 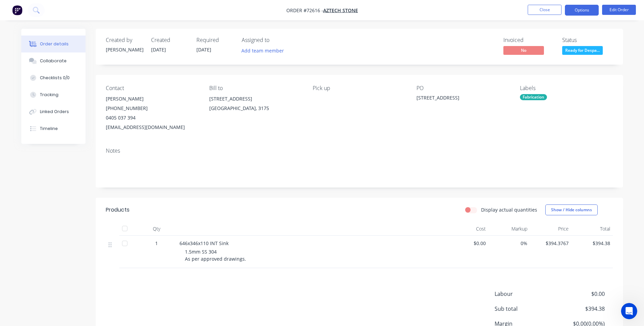 What do you see at coordinates (340, 10) in the screenshot?
I see `span: Aztech Stone` at bounding box center [340, 10].